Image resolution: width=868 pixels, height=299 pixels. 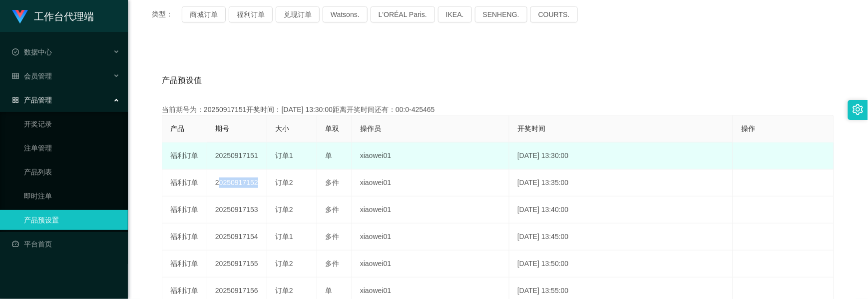 What do you see at coordinates (532, 129) in the screenshot?
I see `span: 开奖时间` at bounding box center [532, 129].